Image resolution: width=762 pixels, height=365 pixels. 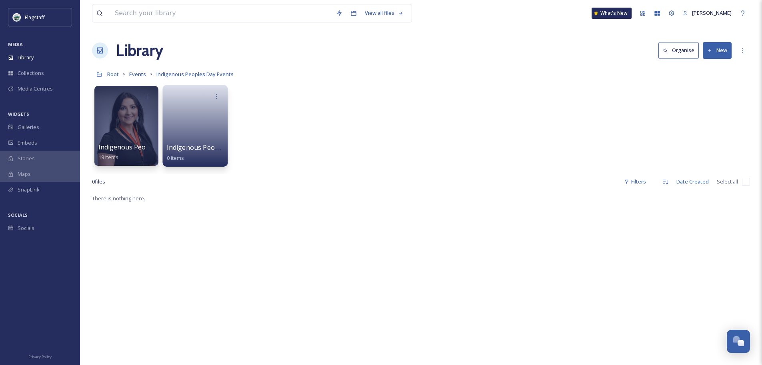 I want to click on a: View all files, so click(x=384, y=13).